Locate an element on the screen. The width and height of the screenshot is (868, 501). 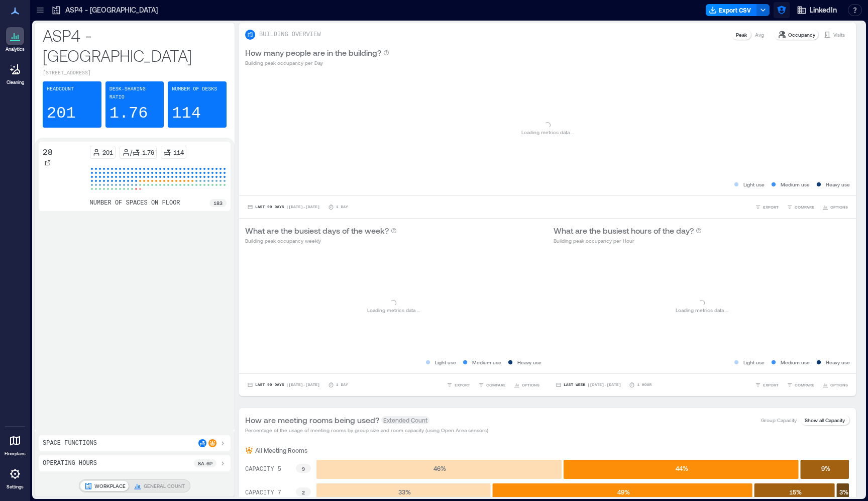
button: Export CSV is located at coordinates (732, 10).